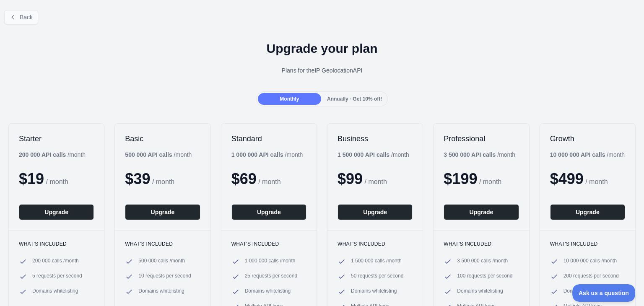 Image resolution: width=644 pixels, height=306 pixels. What do you see at coordinates (375, 139) in the screenshot?
I see `h2: Business` at bounding box center [375, 139].